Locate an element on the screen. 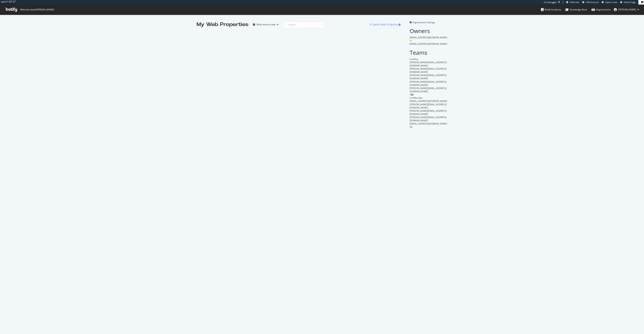 This screenshot has height=334, width=644. a: Demo Web Property is located at coordinates (384, 25).